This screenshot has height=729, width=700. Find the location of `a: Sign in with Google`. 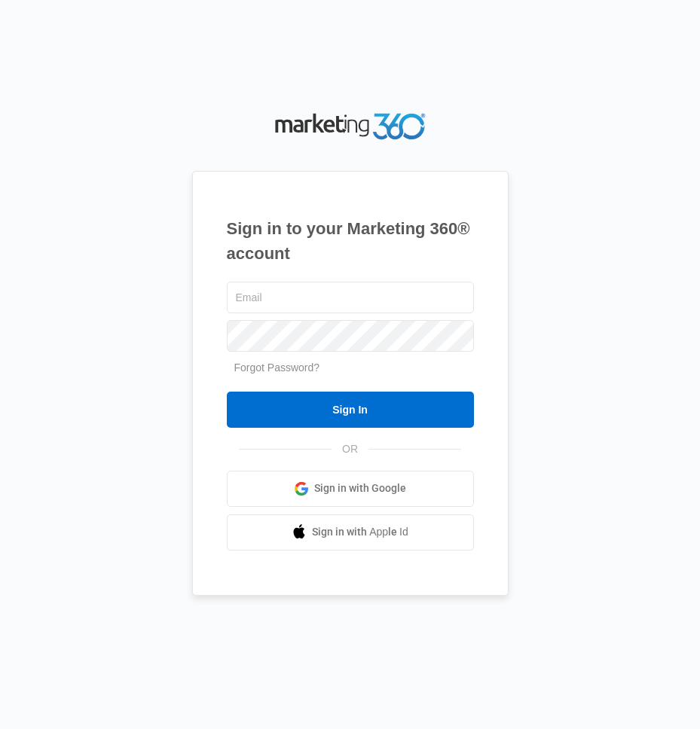

a: Sign in with Google is located at coordinates (350, 489).